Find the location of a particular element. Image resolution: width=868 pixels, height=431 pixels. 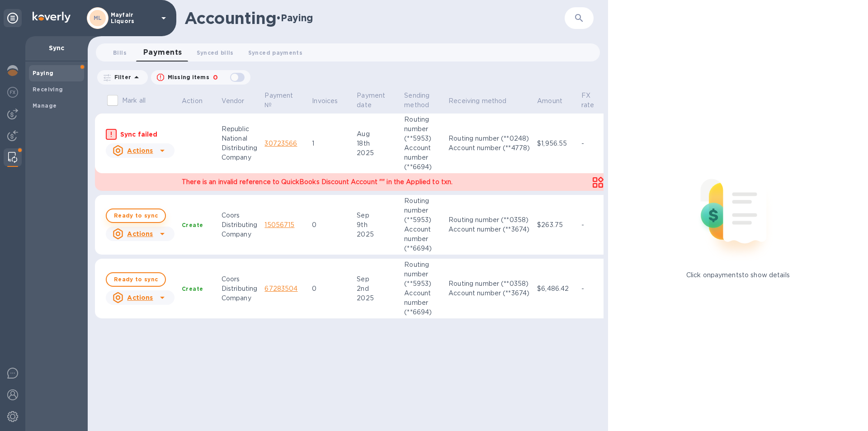

span: Synced bills is located at coordinates (215, 52).